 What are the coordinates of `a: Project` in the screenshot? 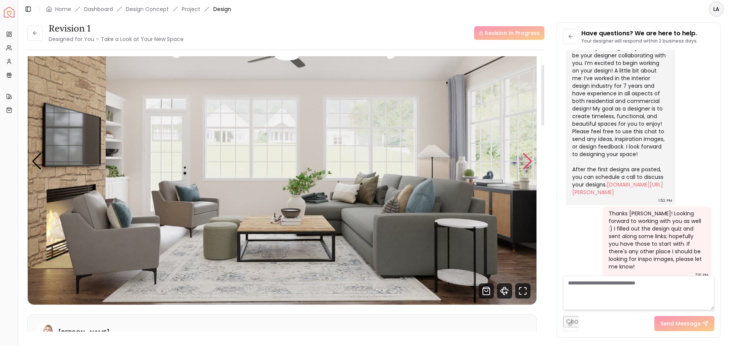 It's located at (191, 9).